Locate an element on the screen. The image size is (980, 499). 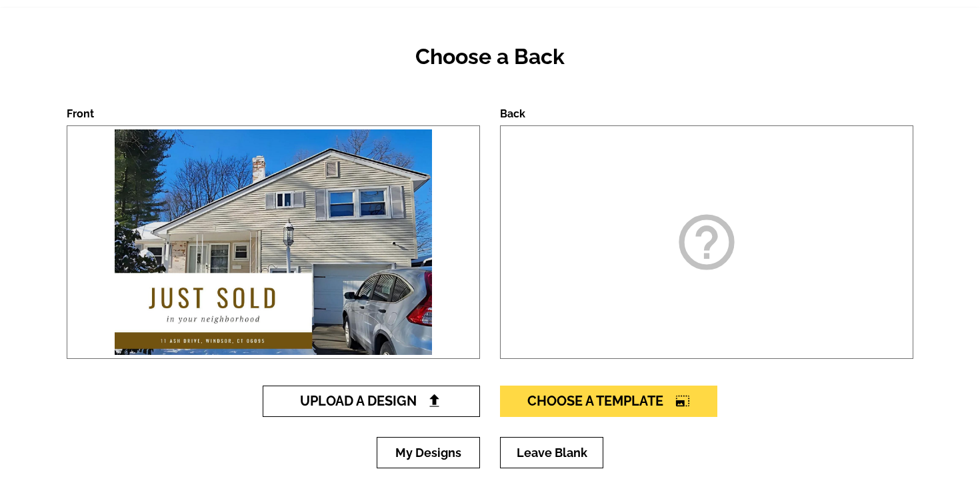
a: Upload A Design is located at coordinates (371, 401).